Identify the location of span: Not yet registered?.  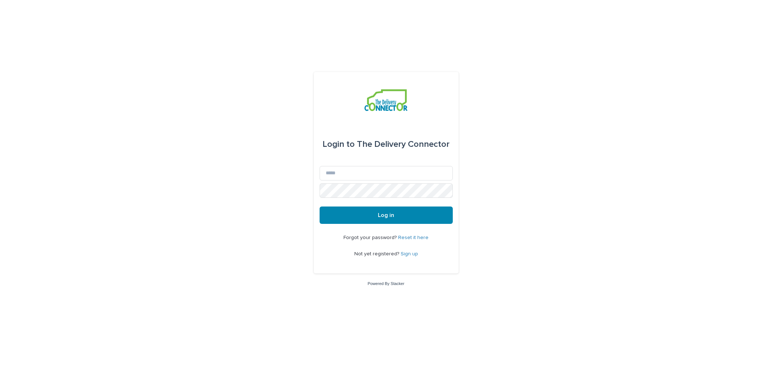
(378, 254).